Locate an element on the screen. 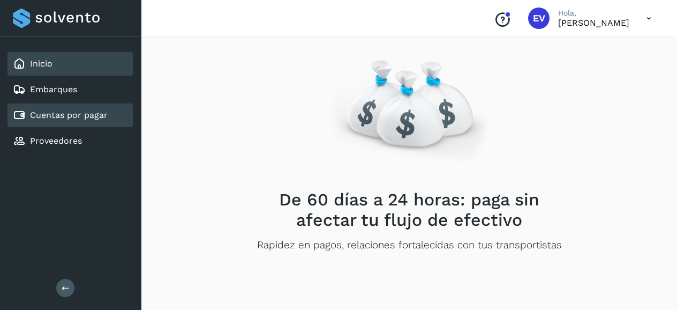 This screenshot has height=310, width=677. a: Proveedores is located at coordinates (56, 140).